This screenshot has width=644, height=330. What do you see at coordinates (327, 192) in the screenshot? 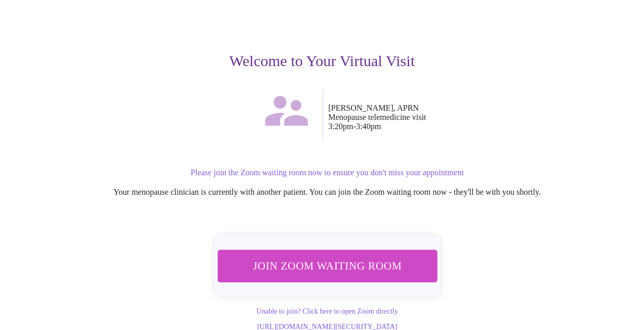
I see `p: Your menopause clinician is currently with another patient. You can join the Zoom waiting room no...` at bounding box center [327, 192].